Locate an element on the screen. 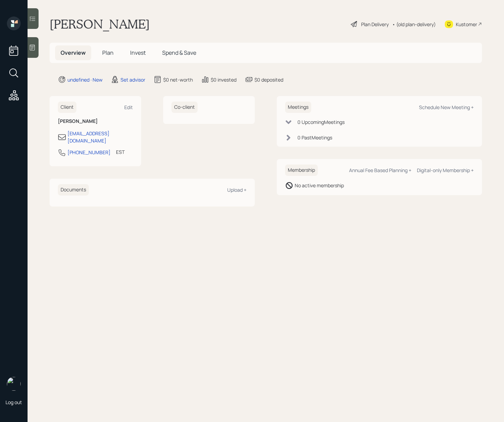  h6: Membership is located at coordinates (301, 170).